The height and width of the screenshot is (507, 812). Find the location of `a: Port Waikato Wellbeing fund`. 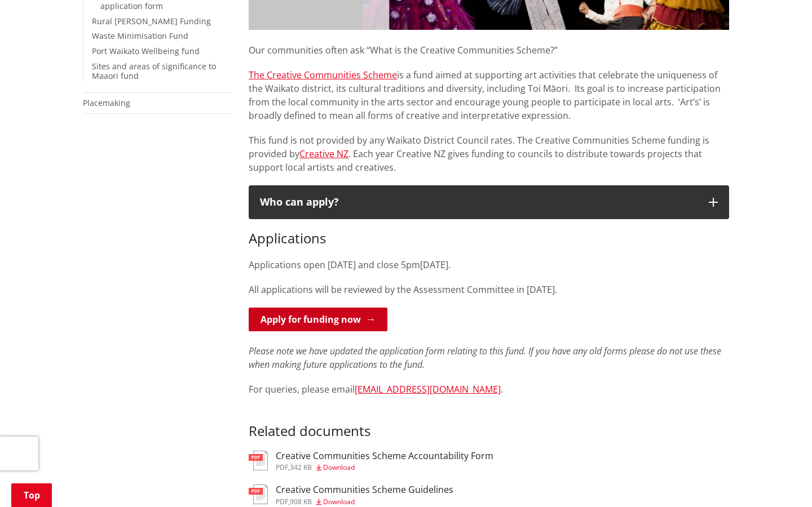

a: Port Waikato Wellbeing fund is located at coordinates (145, 51).